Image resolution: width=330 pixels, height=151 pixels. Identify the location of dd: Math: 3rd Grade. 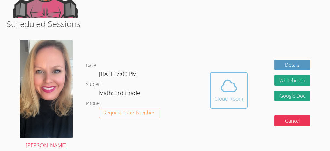
(120, 94).